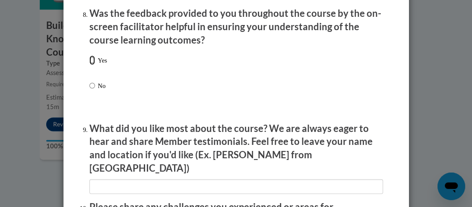 This screenshot has height=207, width=472. What do you see at coordinates (236, 27) in the screenshot?
I see `p: Was the feedback provided to you throughout the course by the on-screen facilitator helpful in en...` at bounding box center [236, 27].